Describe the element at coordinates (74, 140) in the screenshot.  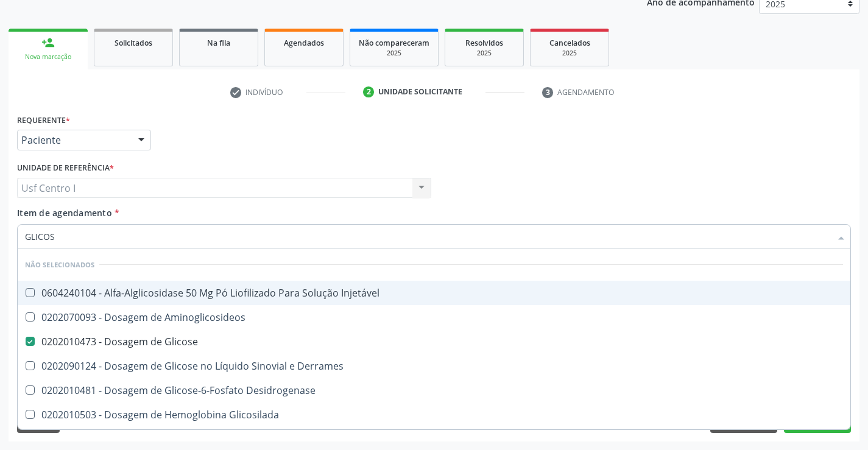
I see `span: Paciente` at that location.